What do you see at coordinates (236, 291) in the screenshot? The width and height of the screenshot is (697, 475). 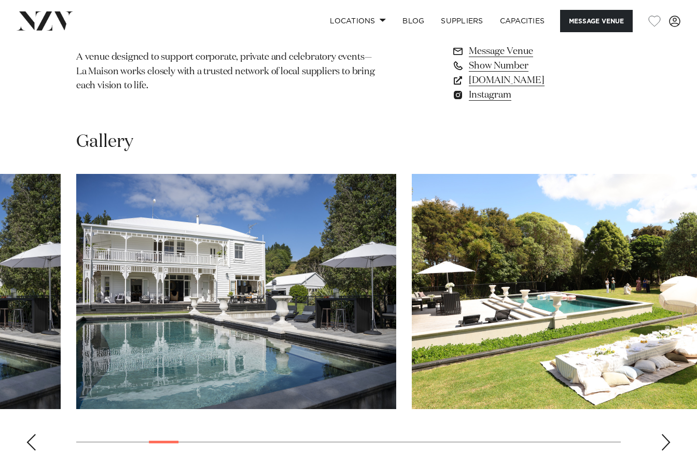 I see `swiper-slide: 5 / 30` at bounding box center [236, 291].